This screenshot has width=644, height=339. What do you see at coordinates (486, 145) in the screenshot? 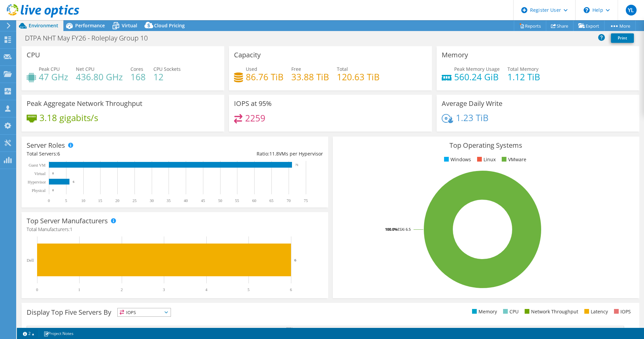
I see `h3: Top Operating Systems` at bounding box center [486, 145].